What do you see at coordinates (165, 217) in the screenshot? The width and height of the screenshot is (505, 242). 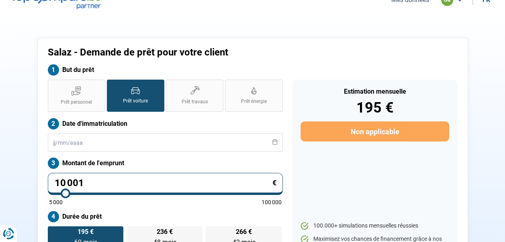 I see `label: Durée du prêt` at bounding box center [165, 217].